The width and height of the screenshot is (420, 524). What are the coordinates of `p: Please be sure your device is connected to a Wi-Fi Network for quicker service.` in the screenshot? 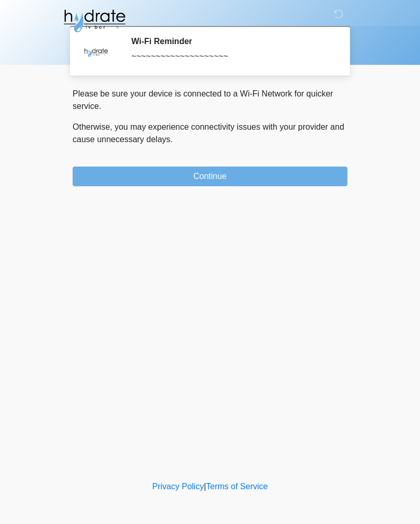 It's located at (210, 100).